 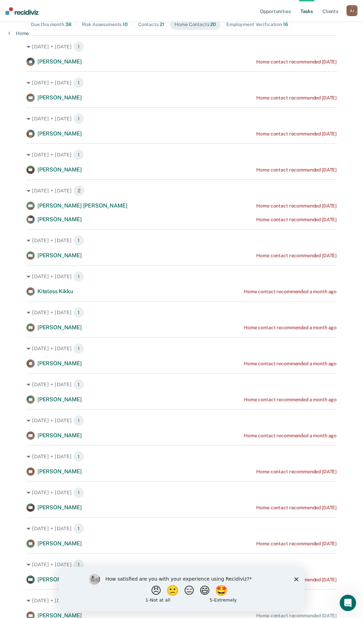 What do you see at coordinates (213, 24) in the screenshot?
I see `span: 20` at bounding box center [213, 24].